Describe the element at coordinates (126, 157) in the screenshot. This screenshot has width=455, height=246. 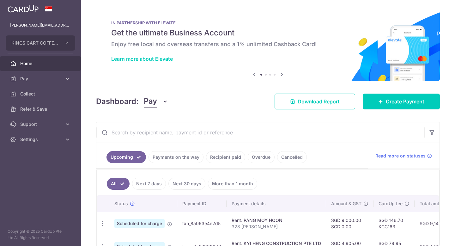
I see `a: Upcoming` at that location.